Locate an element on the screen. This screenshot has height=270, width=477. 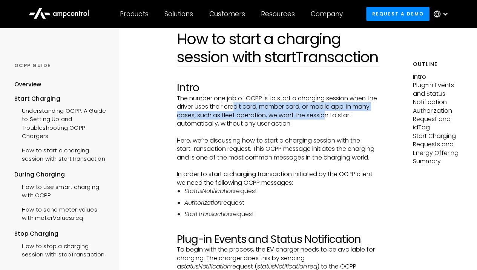
p: Start Charging Requests and Energy Offering is located at coordinates (438, 144).